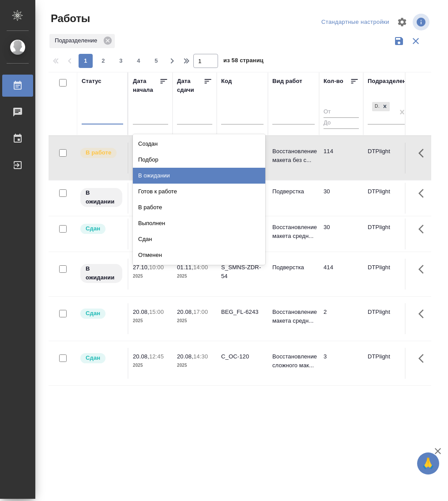 The height and width of the screenshot is (501, 448). I want to click on span: из 58 страниц, so click(243, 61).